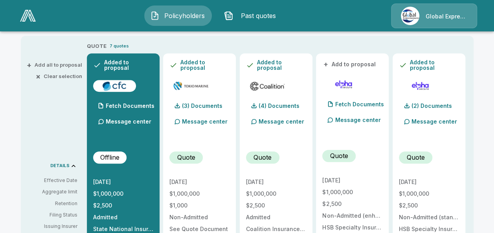 This screenshot has height=233, width=494. What do you see at coordinates (431, 106) in the screenshot?
I see `p: (2) Documents` at bounding box center [431, 106].